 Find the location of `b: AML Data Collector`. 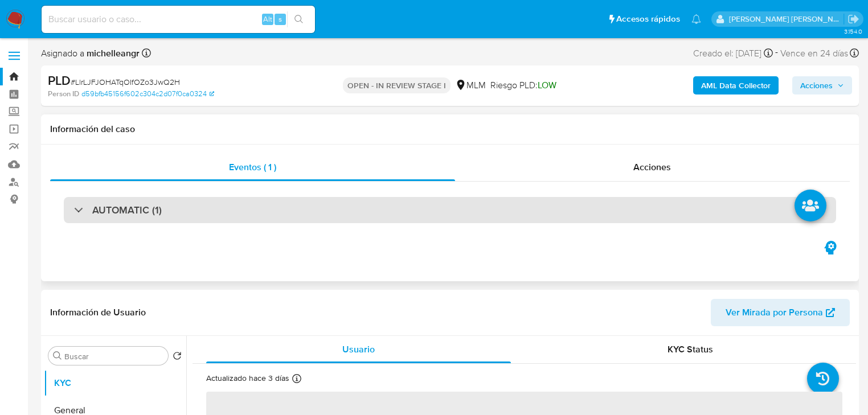

b: AML Data Collector is located at coordinates (736, 86).